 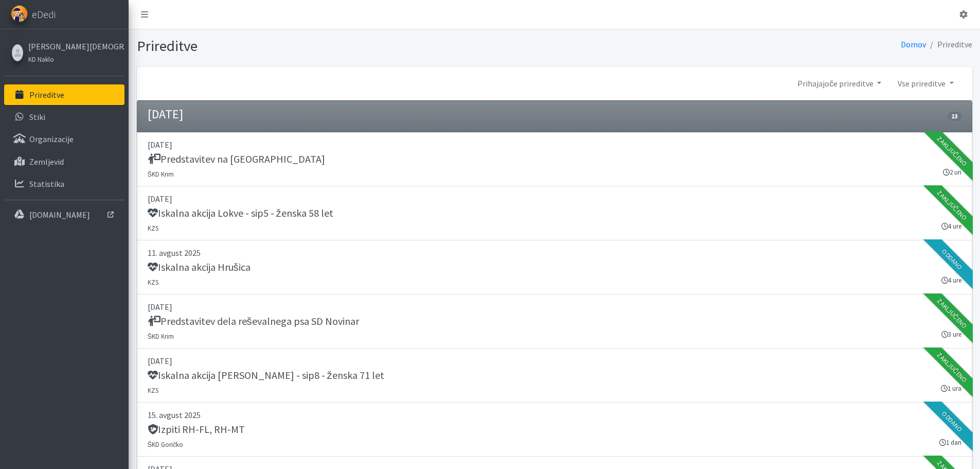 What do you see at coordinates (64, 117) in the screenshot?
I see `a: Stiki` at bounding box center [64, 117].